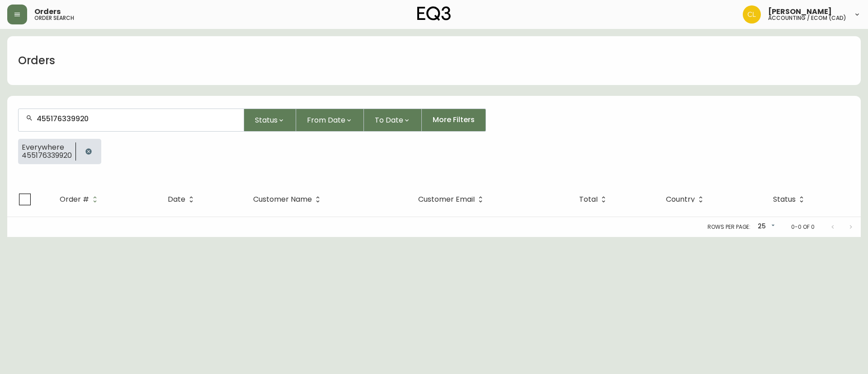  I want to click on span: 455176339920, so click(46, 156).